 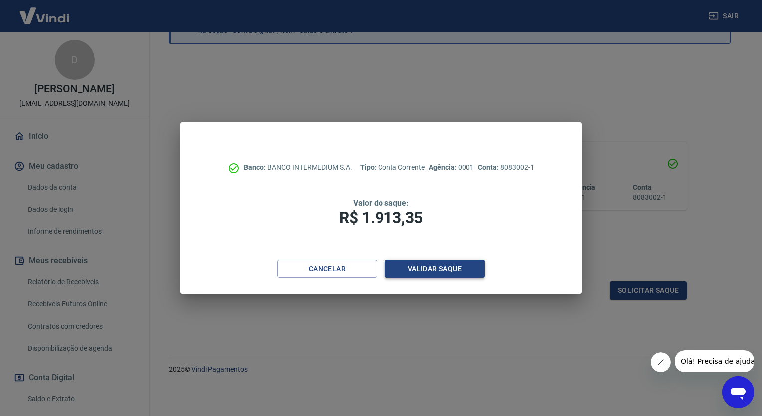 What do you see at coordinates (381, 218) in the screenshot?
I see `span: R$ 1.913,35` at bounding box center [381, 218].